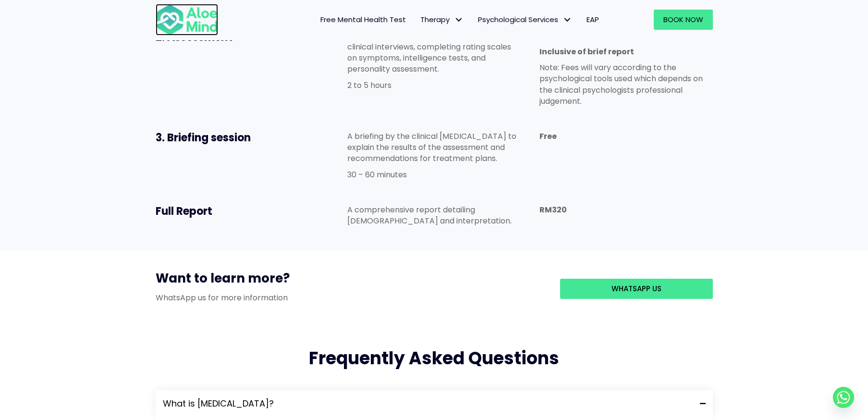  What do you see at coordinates (525, 20) in the screenshot?
I see `a: Psychological ServicesPsychological Services: submenu` at bounding box center [525, 20].